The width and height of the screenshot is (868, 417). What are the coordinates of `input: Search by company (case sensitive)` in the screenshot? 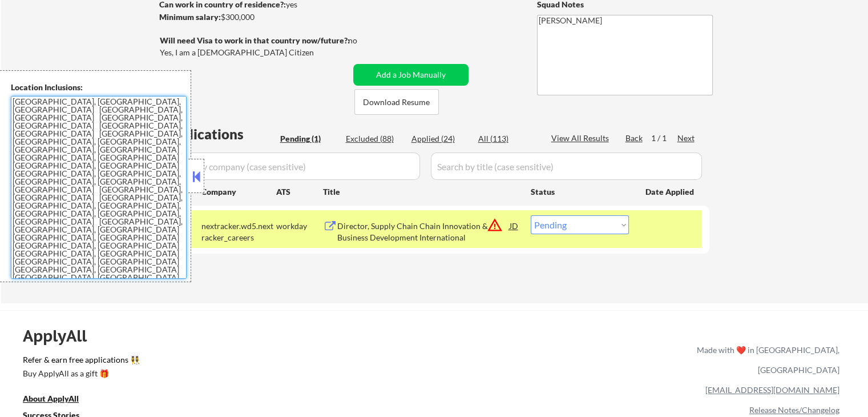 It's located at (292, 166).